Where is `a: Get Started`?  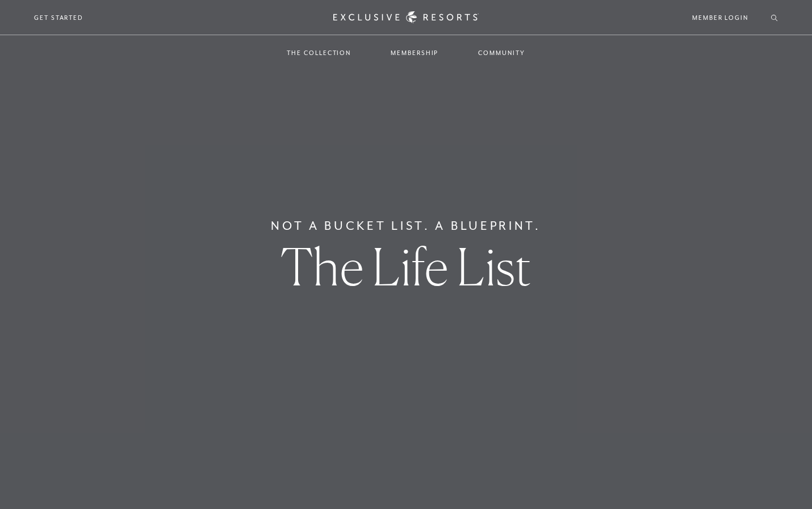 a: Get Started is located at coordinates (58, 18).